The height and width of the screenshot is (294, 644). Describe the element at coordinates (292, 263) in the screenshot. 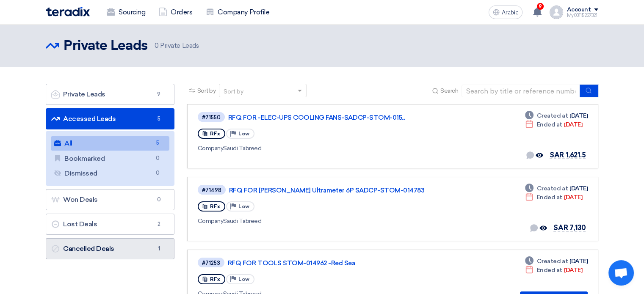

I see `font: RFQ FOR TOOLS STOM-014962 -Red Sea` at that location.